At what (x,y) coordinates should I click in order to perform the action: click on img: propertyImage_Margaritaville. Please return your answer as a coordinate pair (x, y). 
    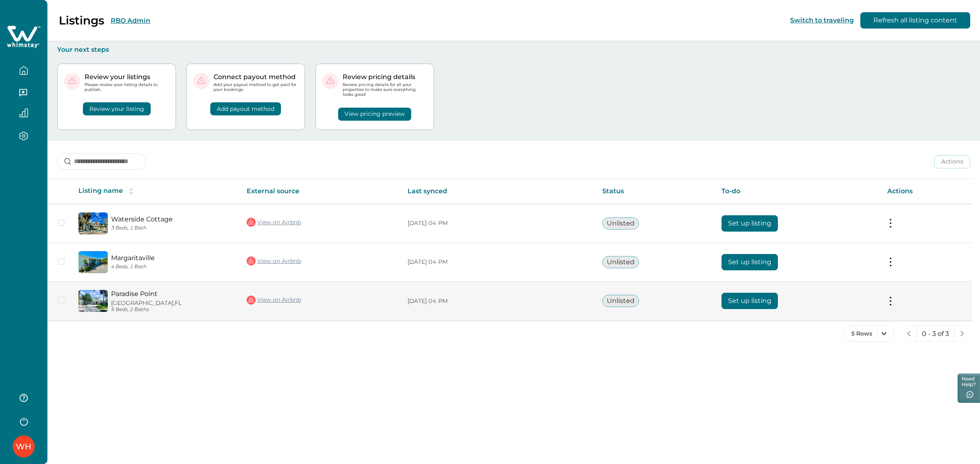
    Looking at the image, I should click on (93, 262).